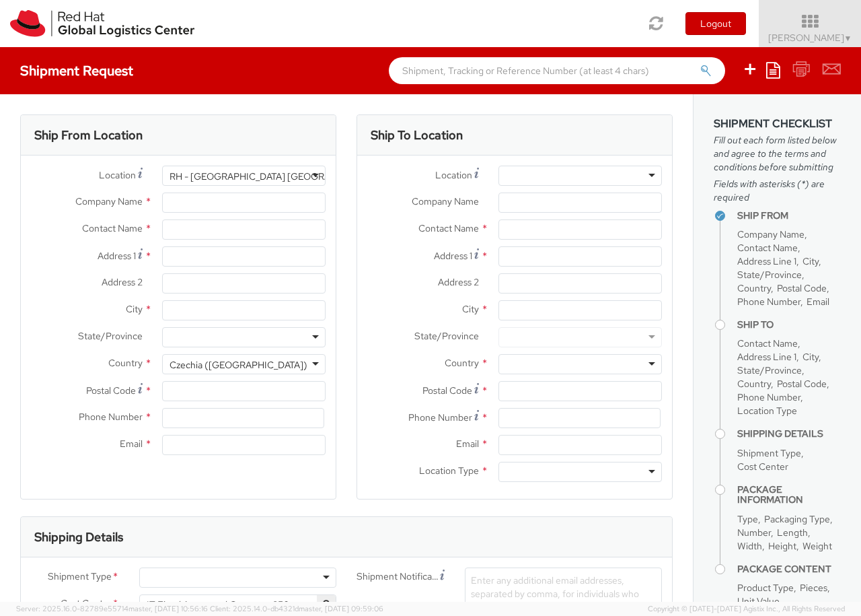 The height and width of the screenshot is (616, 861). I want to click on span: Height, so click(782, 546).